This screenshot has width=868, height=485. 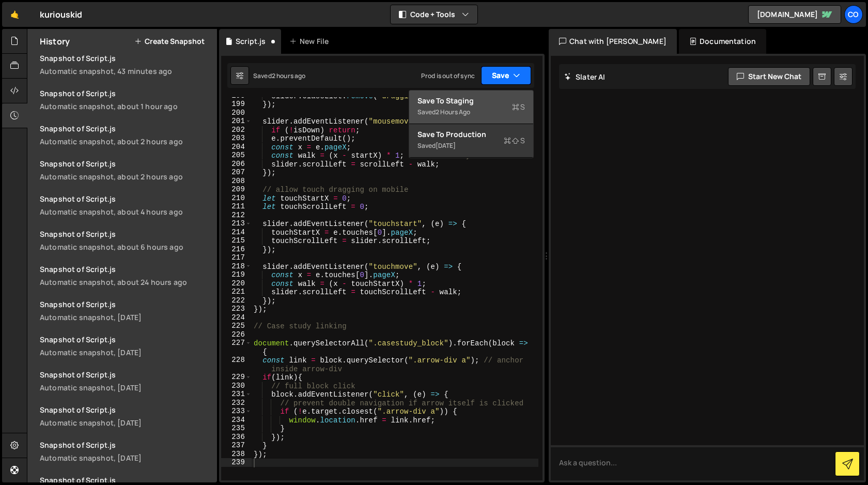 What do you see at coordinates (251, 41) in the screenshot?
I see `div: Script.js` at bounding box center [251, 41].